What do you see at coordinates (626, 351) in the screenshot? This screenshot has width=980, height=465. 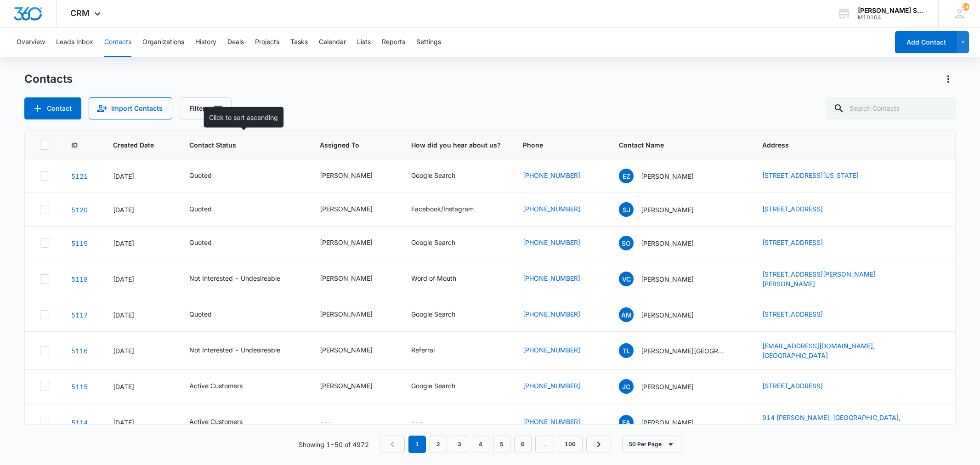 I see `span: TL` at bounding box center [626, 351].